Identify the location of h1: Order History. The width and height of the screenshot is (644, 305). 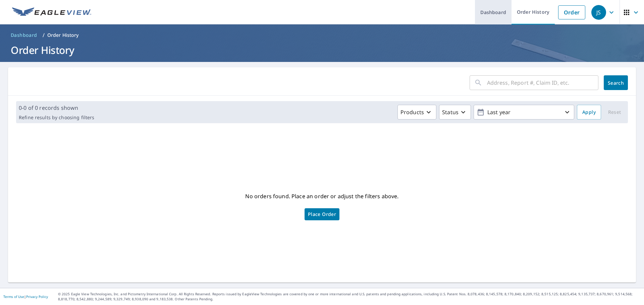
(322, 50).